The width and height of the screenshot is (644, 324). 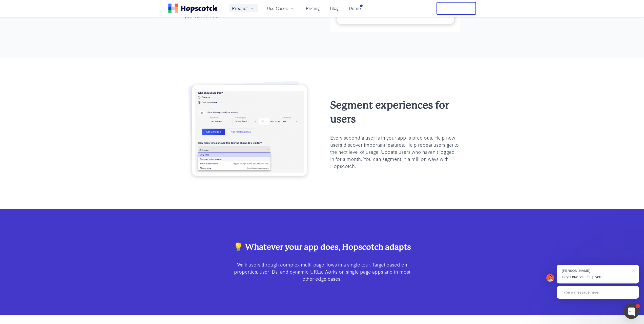 What do you see at coordinates (322, 272) in the screenshot?
I see `p: Walk users through complex multi-page flows in a single tour. Target based on properties, user ID...` at bounding box center [322, 272].